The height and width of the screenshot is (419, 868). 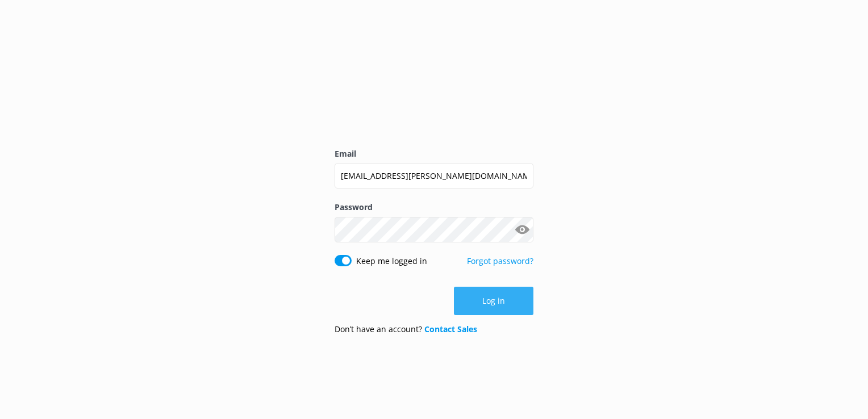 What do you see at coordinates (434, 175) in the screenshot?
I see `input: user@emailaddress.com` at bounding box center [434, 175].